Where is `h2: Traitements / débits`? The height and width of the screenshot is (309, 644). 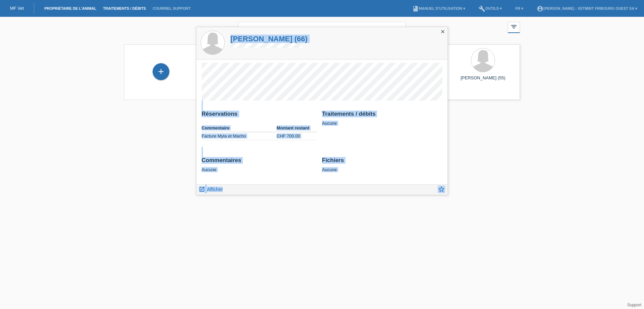
h2: Traitements / débits is located at coordinates (382, 116).